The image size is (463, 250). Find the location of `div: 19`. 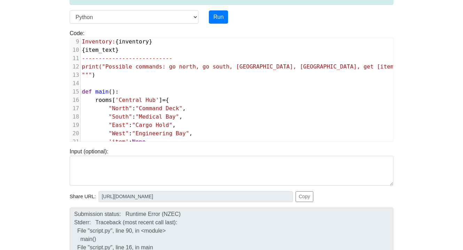

div: 19 is located at coordinates (75, 125).